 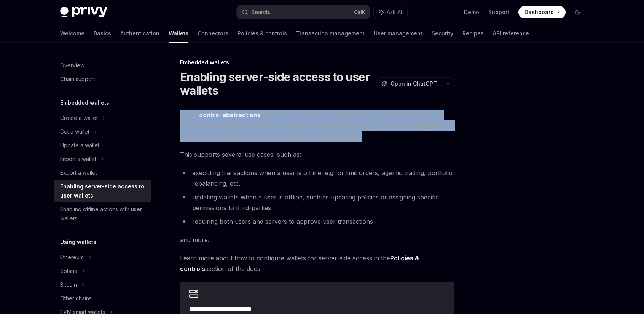 What do you see at coordinates (68, 271) in the screenshot?
I see `div: Solana` at bounding box center [68, 271].